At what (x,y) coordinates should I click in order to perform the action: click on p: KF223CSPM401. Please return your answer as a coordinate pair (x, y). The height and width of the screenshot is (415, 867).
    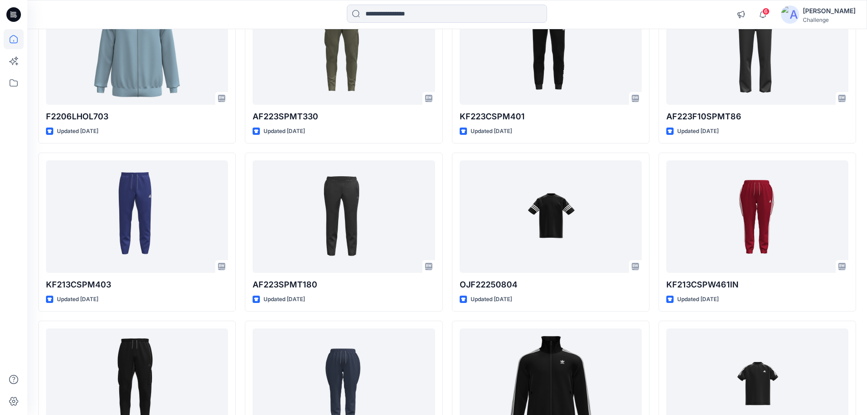
    Looking at the image, I should click on (551, 117).